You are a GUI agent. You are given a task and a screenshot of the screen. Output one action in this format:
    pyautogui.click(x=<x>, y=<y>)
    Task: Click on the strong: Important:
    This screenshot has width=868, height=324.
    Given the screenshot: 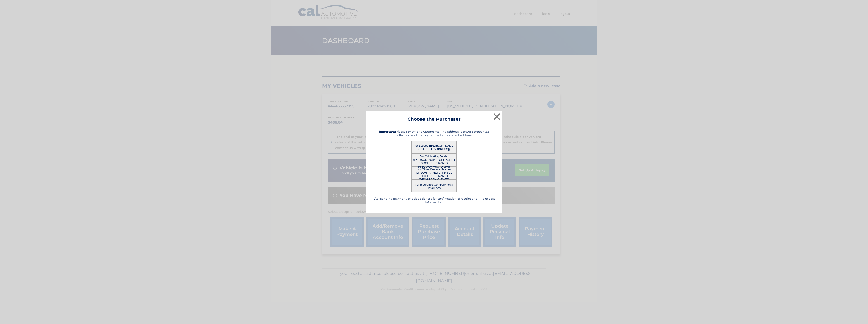 What is the action you would take?
    pyautogui.click(x=388, y=131)
    